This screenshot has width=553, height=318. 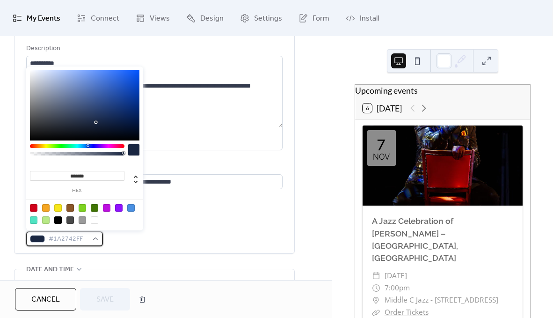 I want to click on span: My Events, so click(x=44, y=18).